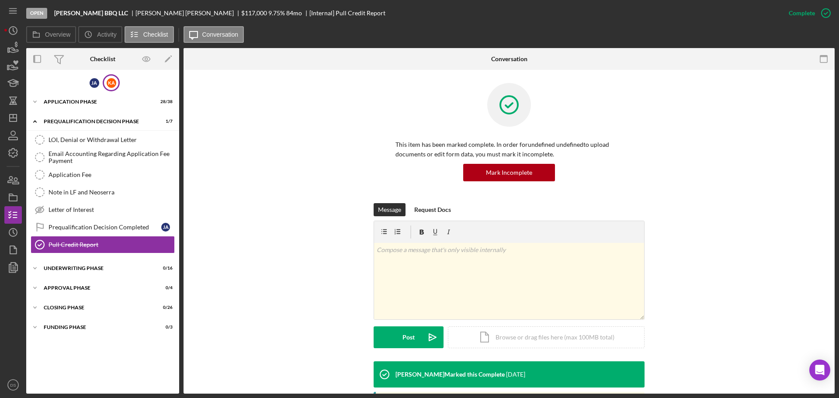 This screenshot has height=398, width=839. What do you see at coordinates (149, 35) in the screenshot?
I see `button: Checklist` at bounding box center [149, 35].